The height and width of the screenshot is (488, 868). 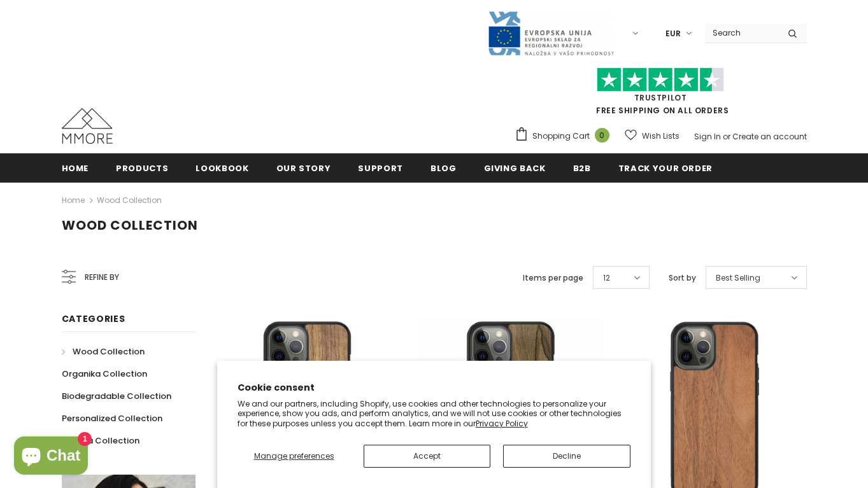 I want to click on a: Chakra Collection, so click(x=100, y=440).